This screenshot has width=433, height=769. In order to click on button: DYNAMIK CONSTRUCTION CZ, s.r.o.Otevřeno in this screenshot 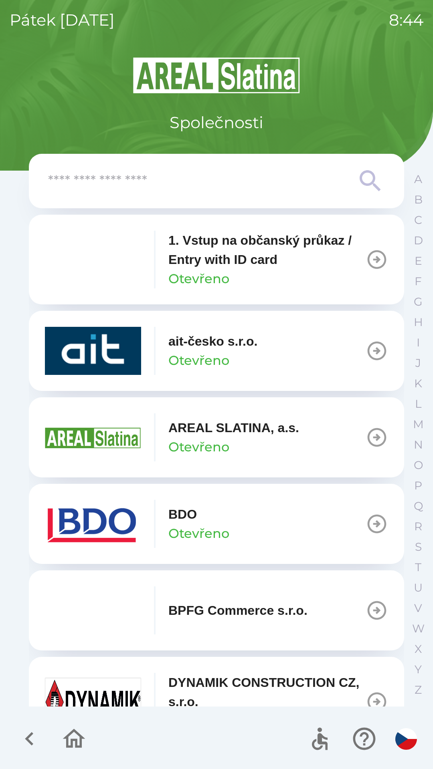, I will do `click(216, 702)`.